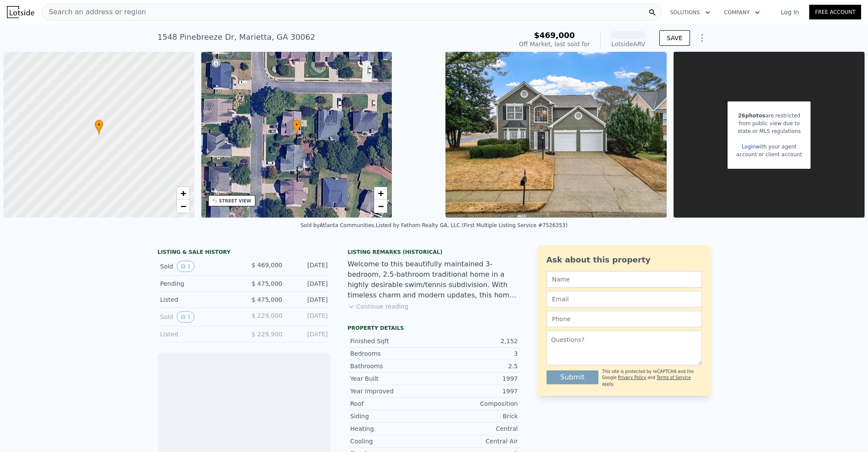 The height and width of the screenshot is (452, 868). What do you see at coordinates (628, 44) in the screenshot?
I see `div: Lotside ARV` at bounding box center [628, 44].